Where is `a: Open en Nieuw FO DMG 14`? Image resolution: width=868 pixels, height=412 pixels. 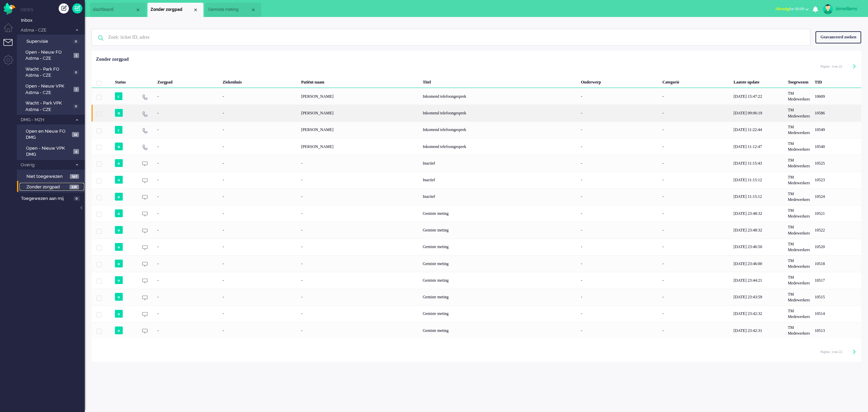
a: Open en Nieuw FO DMG 14 is located at coordinates (52, 134).